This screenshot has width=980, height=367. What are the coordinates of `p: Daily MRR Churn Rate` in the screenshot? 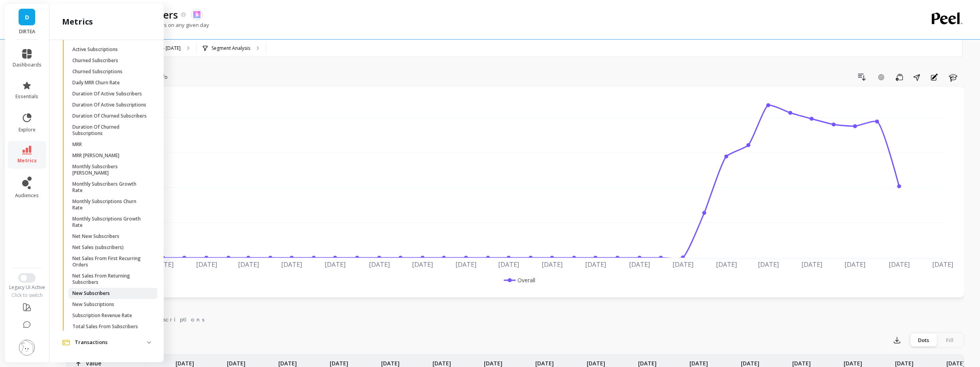 It's located at (96, 83).